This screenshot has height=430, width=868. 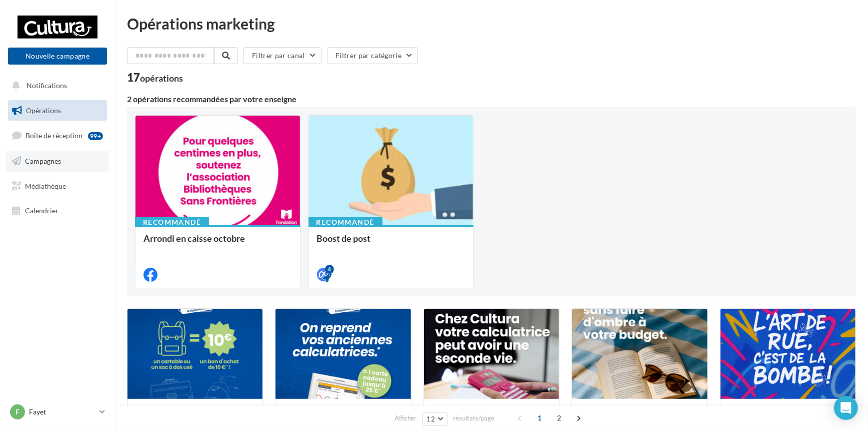 I want to click on span: 12, so click(x=431, y=419).